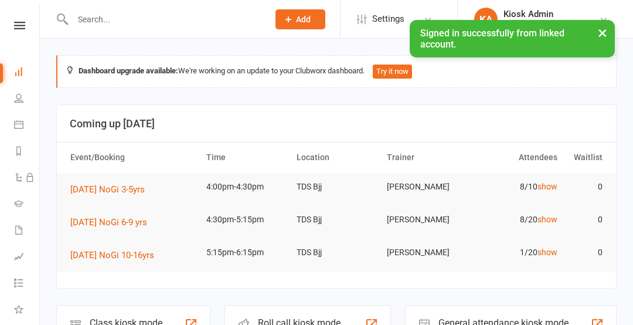 This screenshot has height=325, width=633. What do you see at coordinates (337, 72) in the screenshot?
I see `div: We're working on an update to your Clubworx dashboard.` at bounding box center [337, 72].